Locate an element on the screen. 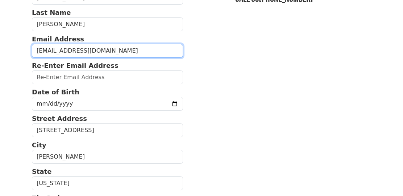 Image resolution: width=403 pixels, height=196 pixels. strong: Re-Enter Email Address is located at coordinates (75, 65).